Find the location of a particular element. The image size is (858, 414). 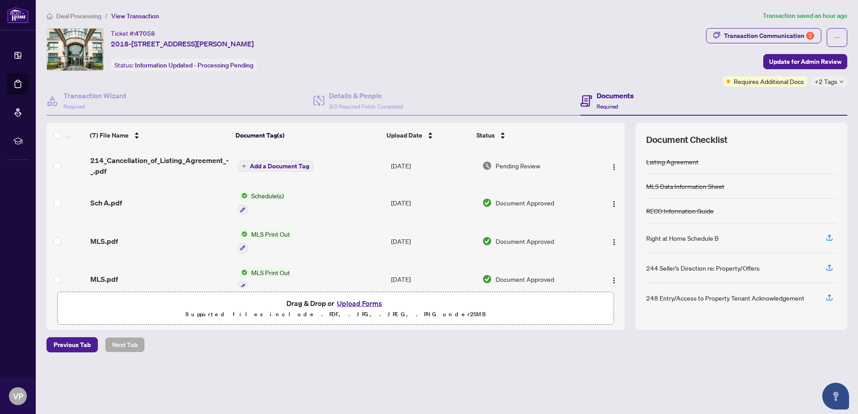

button: Previous Tab is located at coordinates (72, 345).